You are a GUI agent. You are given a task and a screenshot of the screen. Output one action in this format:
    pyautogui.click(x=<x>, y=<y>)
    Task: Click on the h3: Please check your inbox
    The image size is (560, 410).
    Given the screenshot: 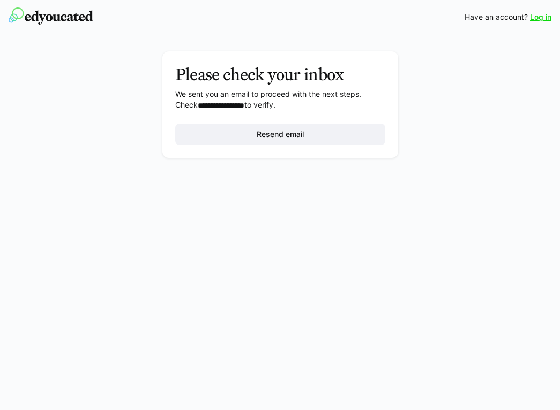 What is the action you would take?
    pyautogui.click(x=280, y=74)
    